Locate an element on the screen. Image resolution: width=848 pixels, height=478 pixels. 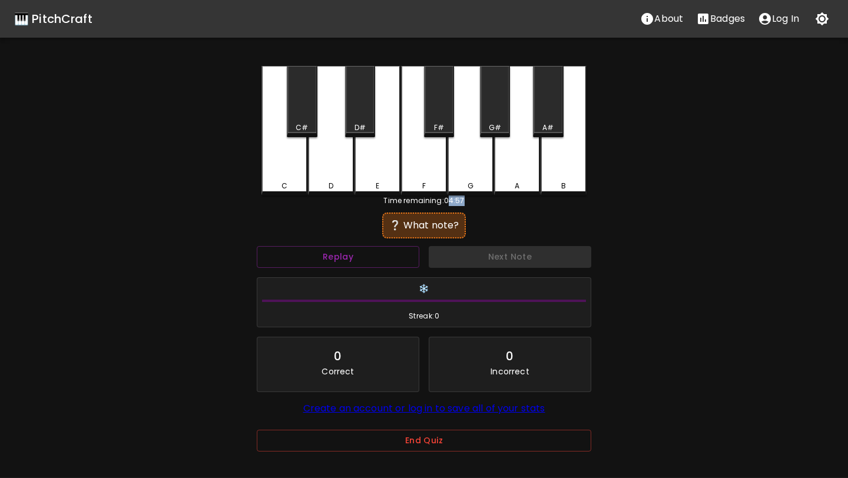
a: Create an account or log in to save all of your stats is located at coordinates (424, 408).